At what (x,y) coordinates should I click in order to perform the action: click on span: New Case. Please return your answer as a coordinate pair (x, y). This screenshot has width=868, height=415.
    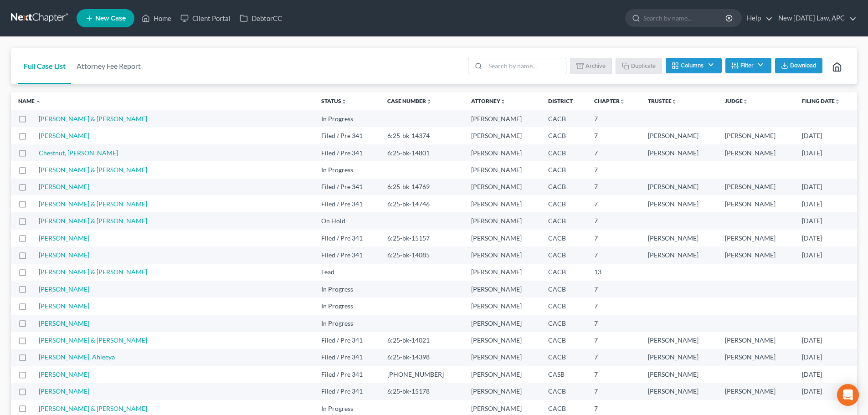
    Looking at the image, I should click on (110, 18).